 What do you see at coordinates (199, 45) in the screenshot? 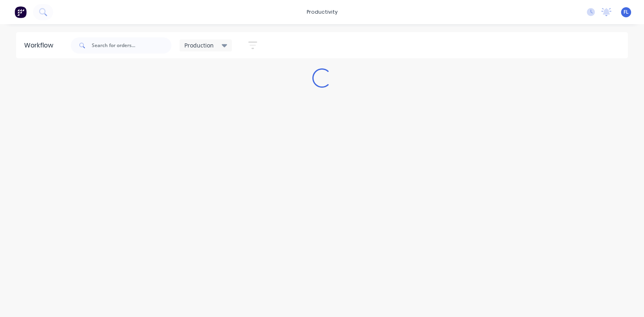
I see `span: Production` at bounding box center [199, 45].